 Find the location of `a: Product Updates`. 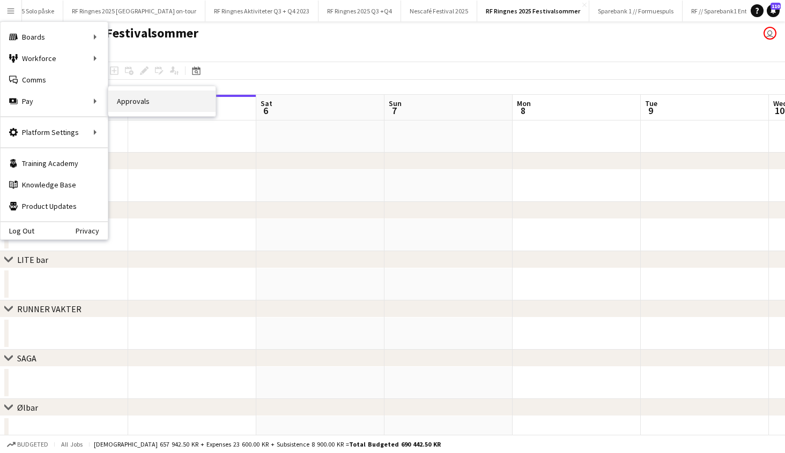

a: Product Updates is located at coordinates (54, 206).